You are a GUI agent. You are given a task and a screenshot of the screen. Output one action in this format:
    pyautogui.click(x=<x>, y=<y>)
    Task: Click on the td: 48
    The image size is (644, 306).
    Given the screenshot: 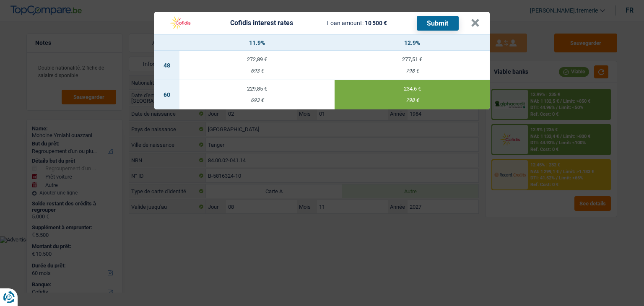 What is the action you would take?
    pyautogui.click(x=167, y=66)
    